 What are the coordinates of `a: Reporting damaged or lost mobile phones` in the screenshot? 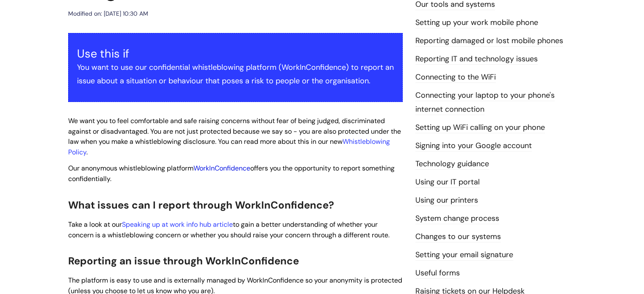 It's located at (489, 41).